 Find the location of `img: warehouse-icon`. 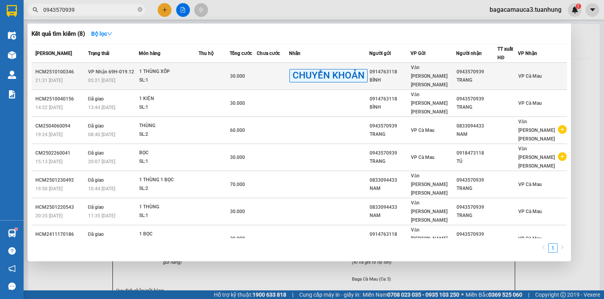

img: warehouse-icon is located at coordinates (12, 233).